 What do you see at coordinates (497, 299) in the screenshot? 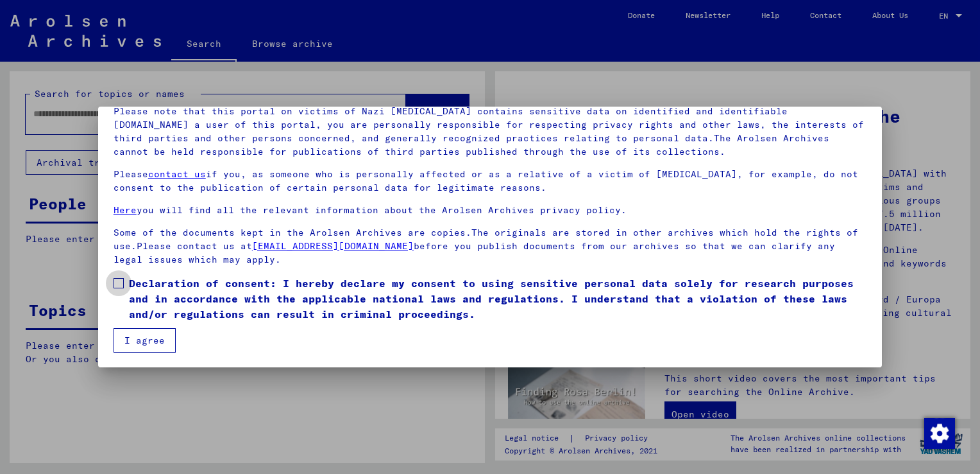
I see `span: Declaration of consent: I hereby declare my consent to using sensitive personal data solely for r...` at bounding box center [497, 299].